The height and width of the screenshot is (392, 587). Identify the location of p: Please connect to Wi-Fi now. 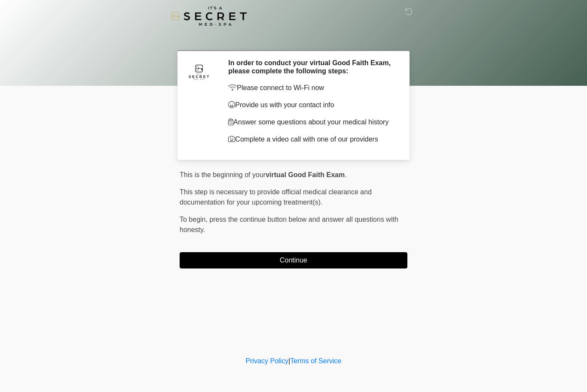
(311, 88).